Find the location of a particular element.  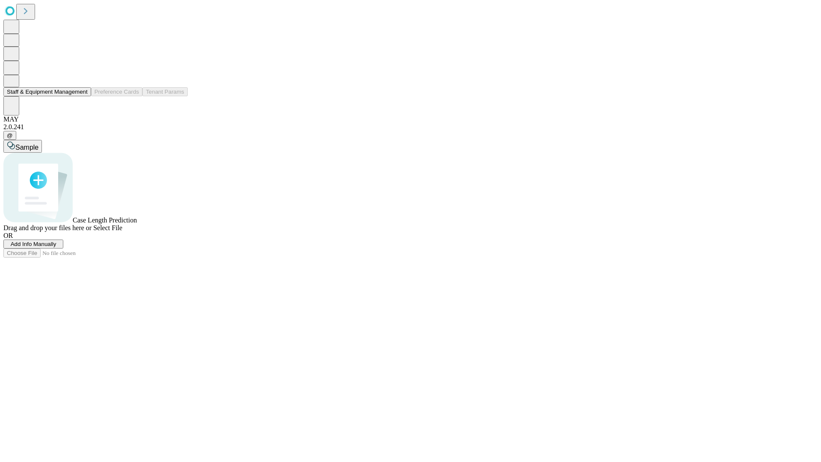

div: 2.0.241 is located at coordinates (411, 127).